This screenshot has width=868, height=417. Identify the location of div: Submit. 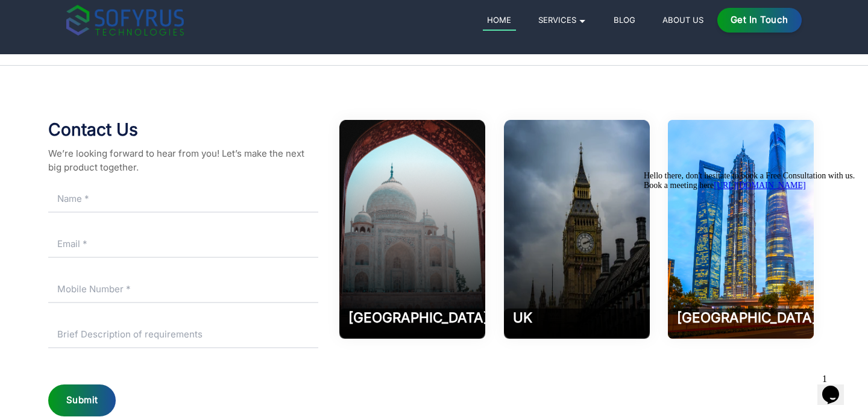
(82, 401).